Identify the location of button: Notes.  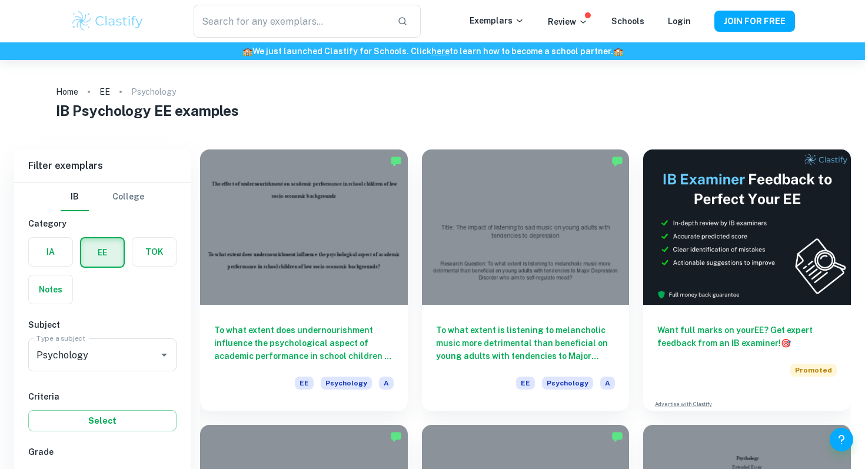
(51, 290).